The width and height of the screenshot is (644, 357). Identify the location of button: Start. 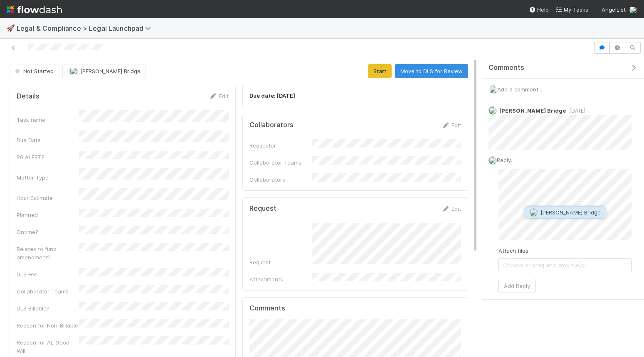
(379, 71).